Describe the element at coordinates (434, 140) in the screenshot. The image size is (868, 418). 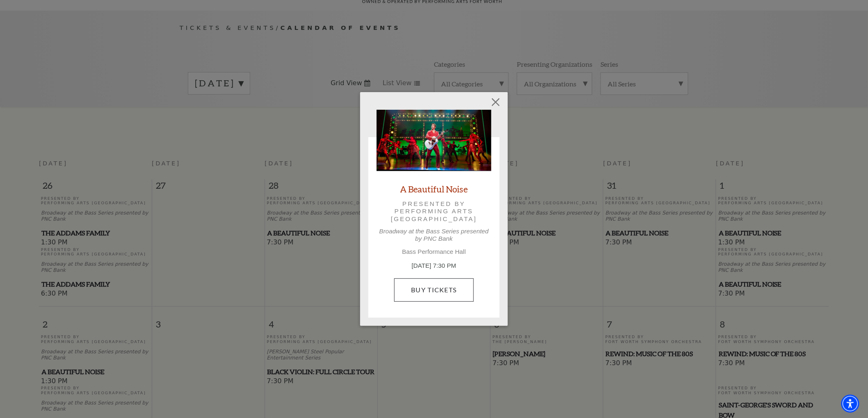
I see `img: A Beautiful Noise` at that location.